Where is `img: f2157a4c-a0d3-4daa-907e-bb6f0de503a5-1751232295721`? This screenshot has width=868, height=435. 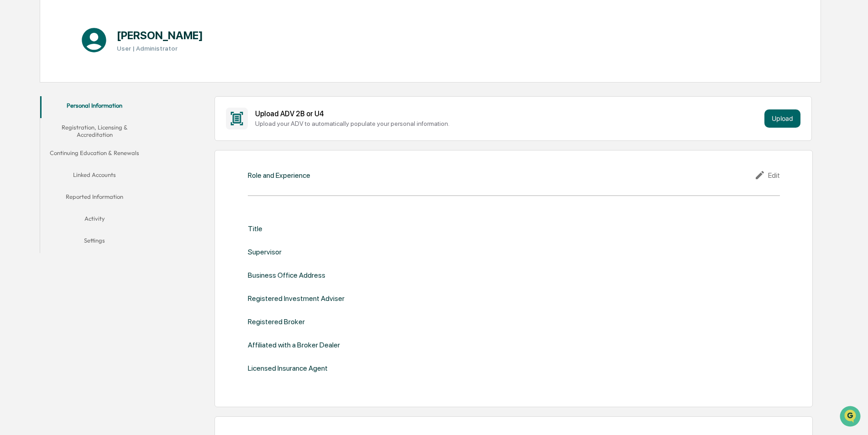
img: f2157a4c-a0d3-4daa-907e-bb6f0de503a5-1751232295721 is located at coordinates (12, 12).